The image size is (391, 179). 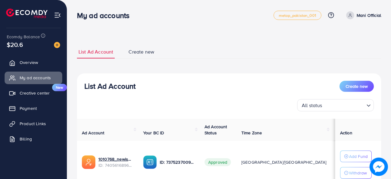 What do you see at coordinates (33, 93) in the screenshot?
I see `a: Creative centerNew` at bounding box center [33, 93].